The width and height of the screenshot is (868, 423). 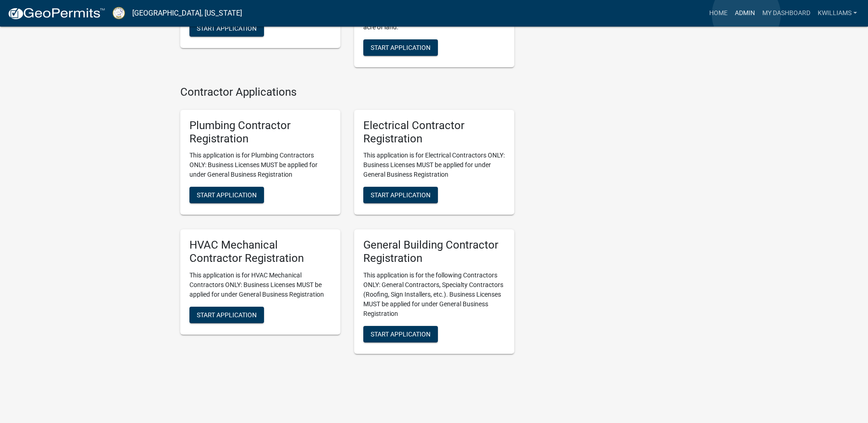 I want to click on a: Home, so click(x=718, y=13).